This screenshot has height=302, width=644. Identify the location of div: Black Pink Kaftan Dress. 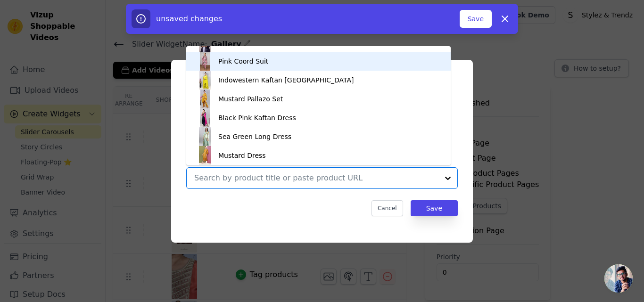
(257, 118).